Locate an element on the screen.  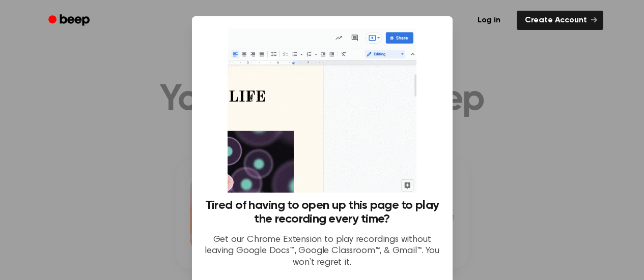
a: Log in is located at coordinates (488, 21).